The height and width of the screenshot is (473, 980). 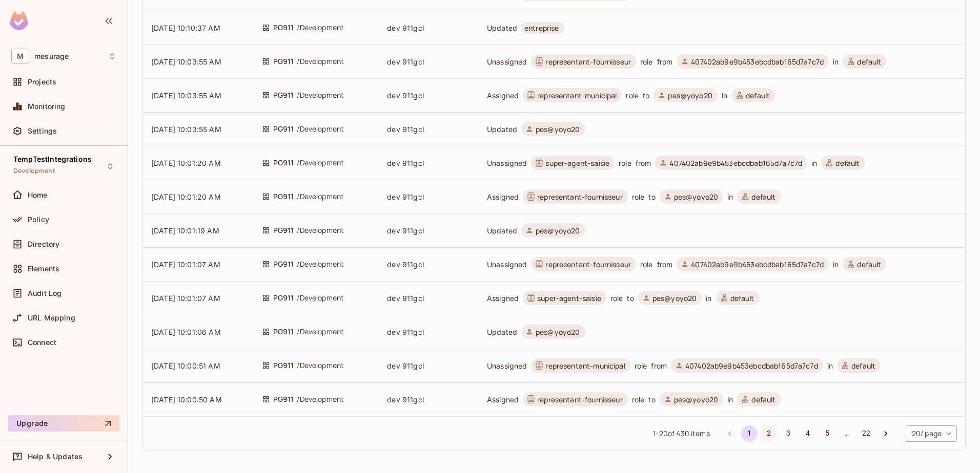 I want to click on span: Workspace: mesurage, so click(x=51, y=57).